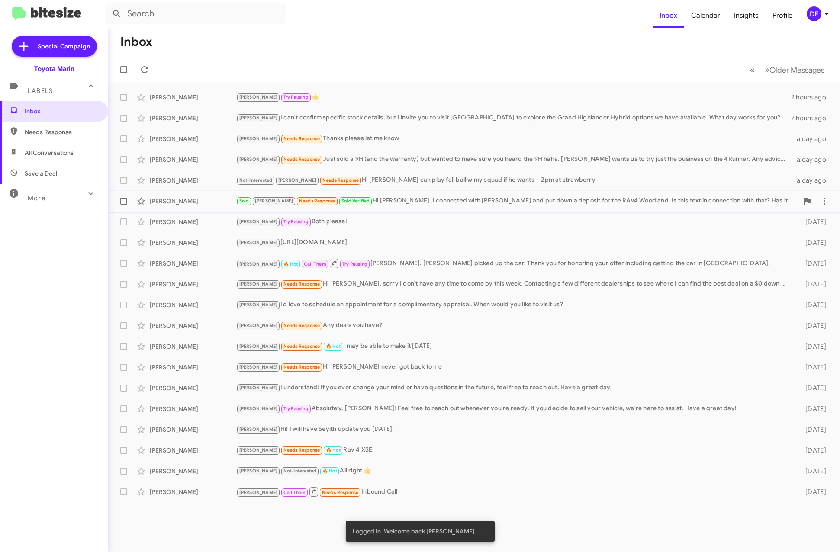 The image size is (840, 552). What do you see at coordinates (136, 42) in the screenshot?
I see `h1: Inbox` at bounding box center [136, 42].